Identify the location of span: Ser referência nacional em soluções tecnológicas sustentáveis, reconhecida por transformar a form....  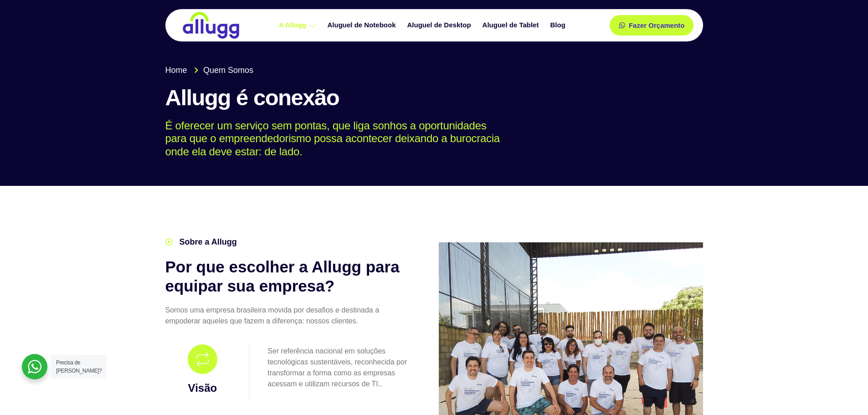
(338, 367).